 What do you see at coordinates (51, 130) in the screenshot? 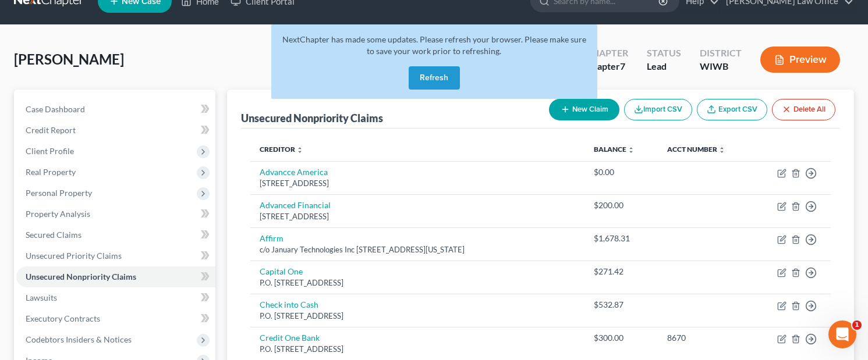
I see `span: Credit Report` at bounding box center [51, 130].